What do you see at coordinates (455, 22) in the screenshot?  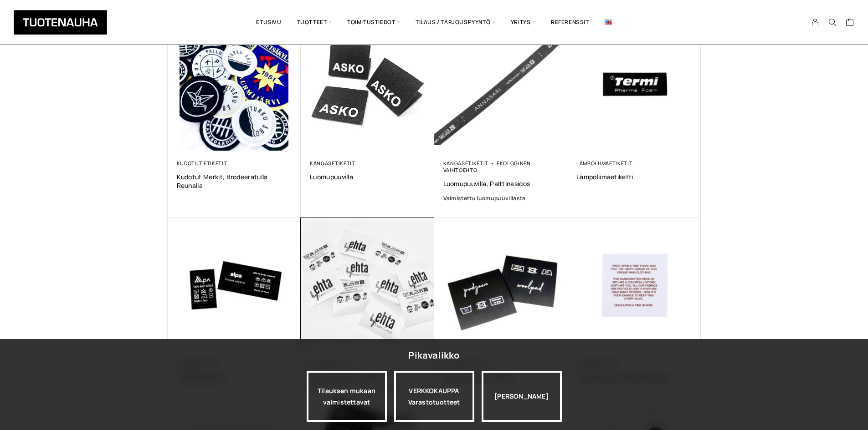 I see `span: Tilaus / Tarjouspyyntö` at bounding box center [455, 22].